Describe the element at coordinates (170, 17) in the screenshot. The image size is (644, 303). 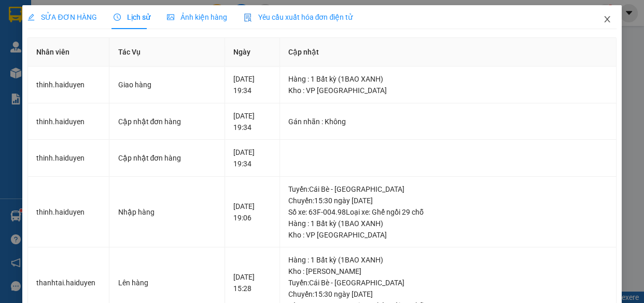
I see `span: picture` at that location.